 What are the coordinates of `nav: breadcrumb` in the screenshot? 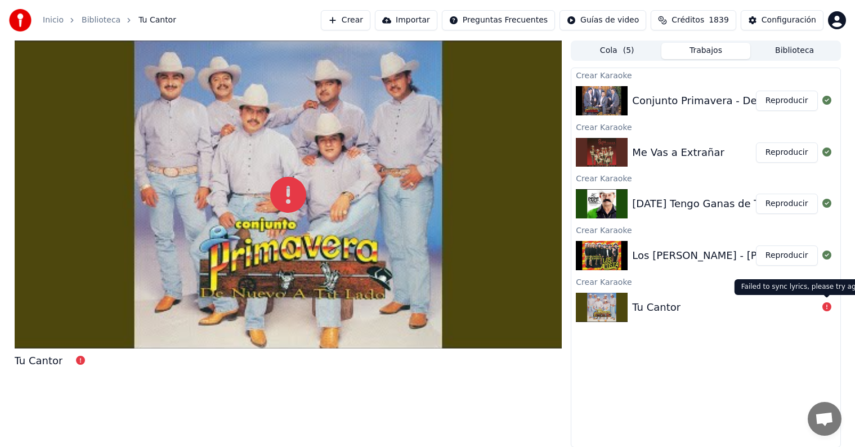 It's located at (109, 20).